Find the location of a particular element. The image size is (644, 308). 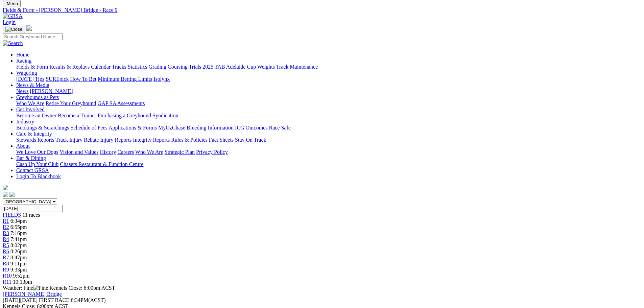

a: R11 is located at coordinates (7, 282).